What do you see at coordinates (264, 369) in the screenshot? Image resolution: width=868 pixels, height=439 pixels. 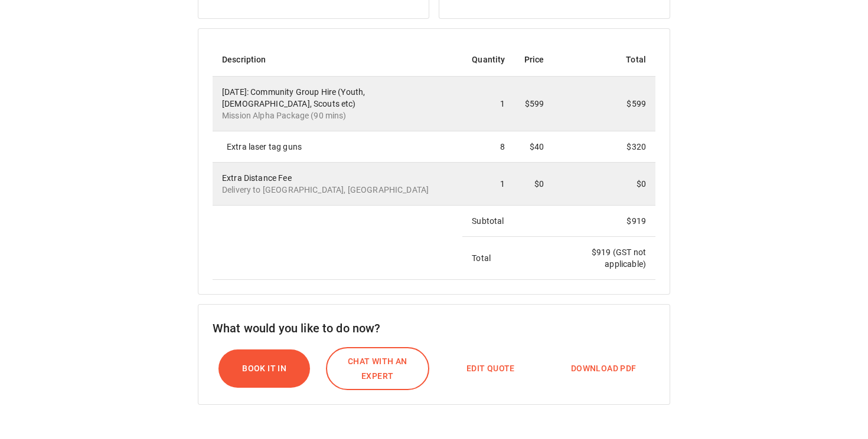 I see `span: Book it In` at bounding box center [264, 369].